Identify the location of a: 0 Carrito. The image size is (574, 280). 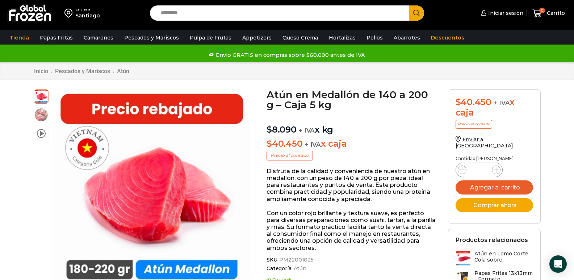
(549, 13).